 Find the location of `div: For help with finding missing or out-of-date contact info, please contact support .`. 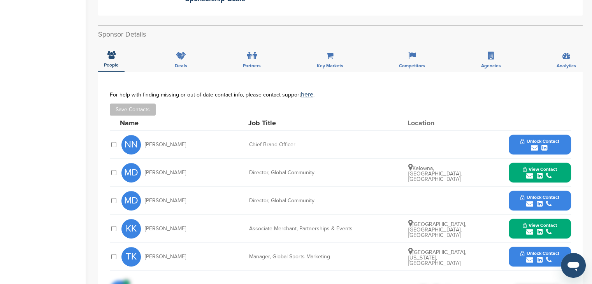

div: For help with finding missing or out-of-date contact info, please contact support . is located at coordinates (340, 95).